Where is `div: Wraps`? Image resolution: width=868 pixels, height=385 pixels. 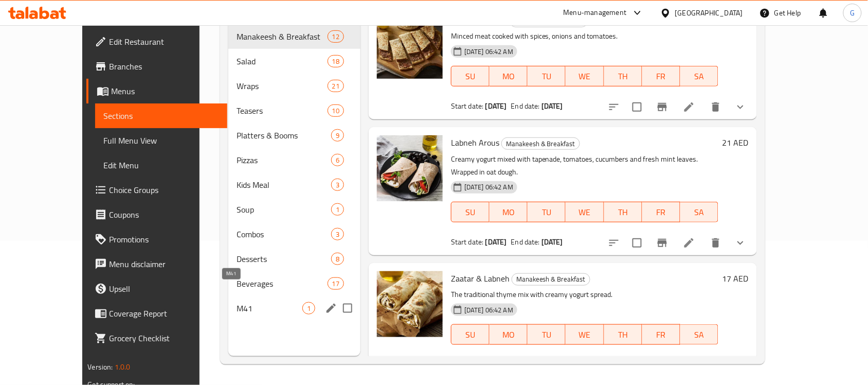 div: Wraps is located at coordinates (282, 86).